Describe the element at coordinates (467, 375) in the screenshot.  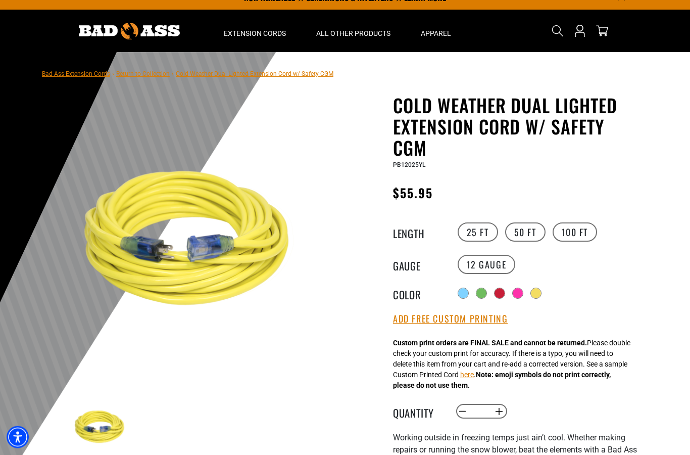
I see `button: here` at that location.